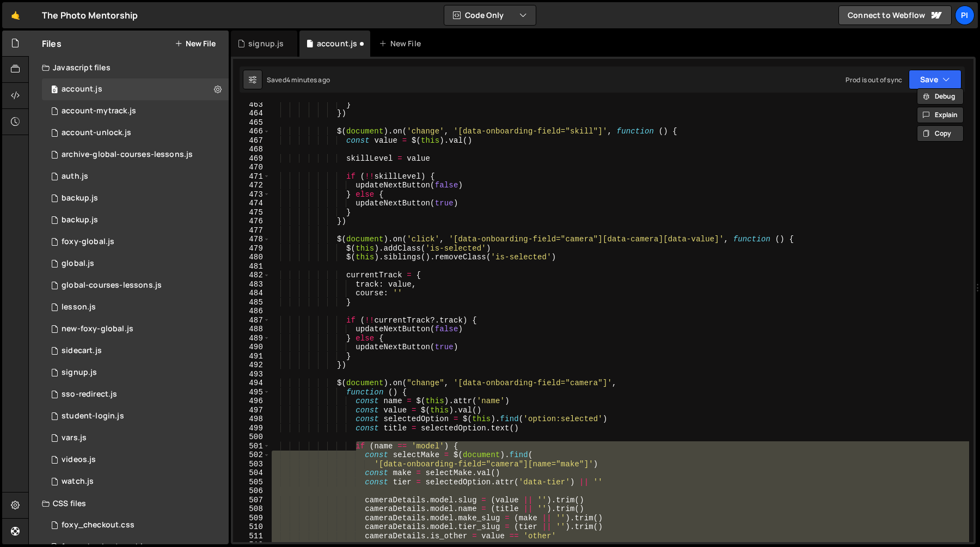 The image size is (980, 547). I want to click on div: 493, so click(252, 374).